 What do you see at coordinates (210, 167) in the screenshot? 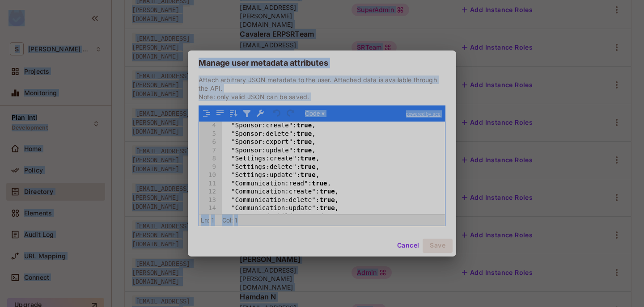
I see `div: 9` at bounding box center [210, 167].